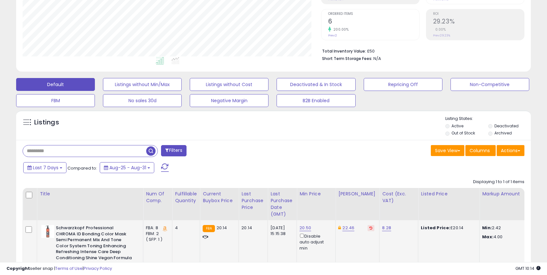 Image resolution: width=547 pixels, height=275 pixels. What do you see at coordinates (510, 194) in the screenshot?
I see `div: Markup Amount` at bounding box center [510, 194].